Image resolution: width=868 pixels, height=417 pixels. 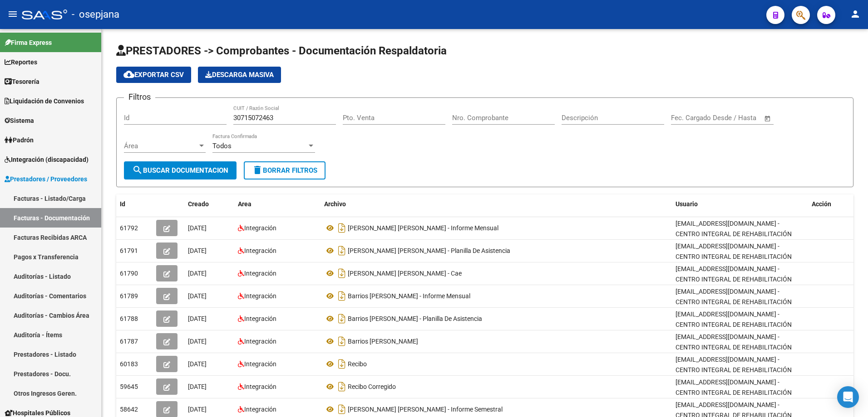 I want to click on input: End date, so click(x=730, y=118).